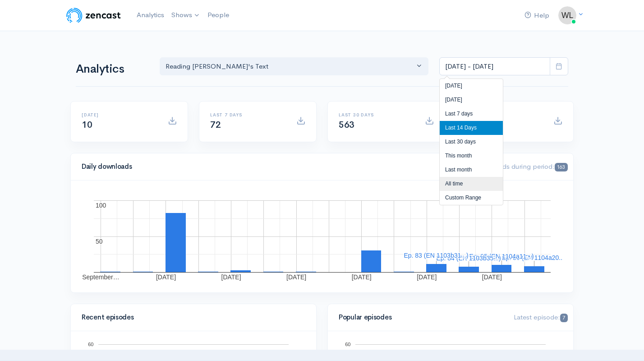 This screenshot has width=644, height=361. I want to click on span: 10, so click(87, 124).